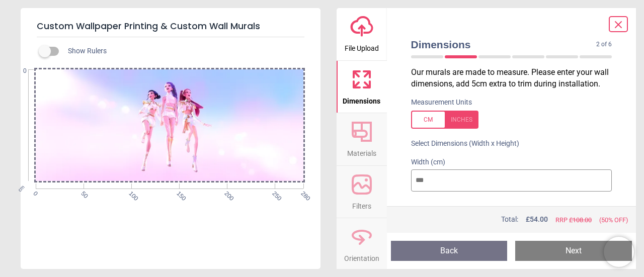  What do you see at coordinates (362, 139) in the screenshot?
I see `button: Materials` at bounding box center [362, 139].